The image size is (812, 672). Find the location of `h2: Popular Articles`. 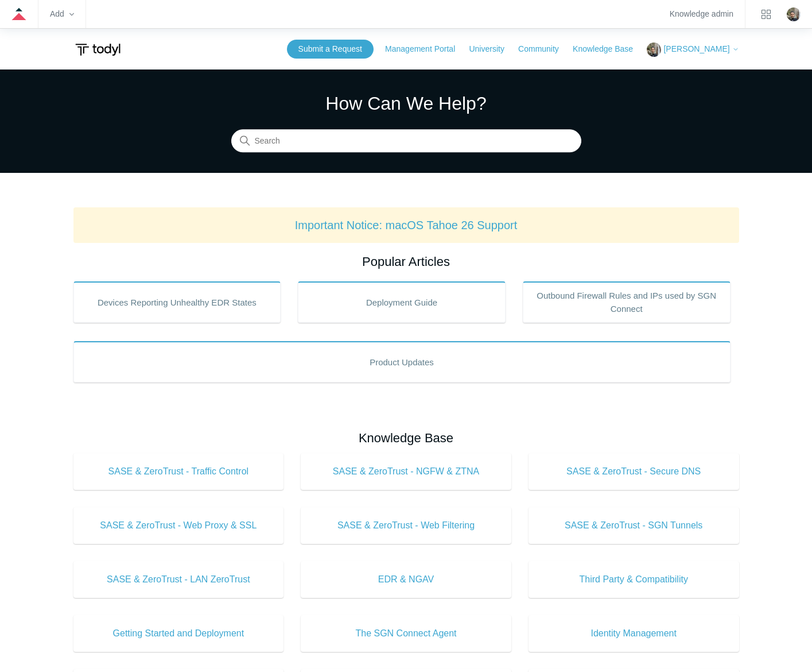

h2: Popular Articles is located at coordinates (406, 261).